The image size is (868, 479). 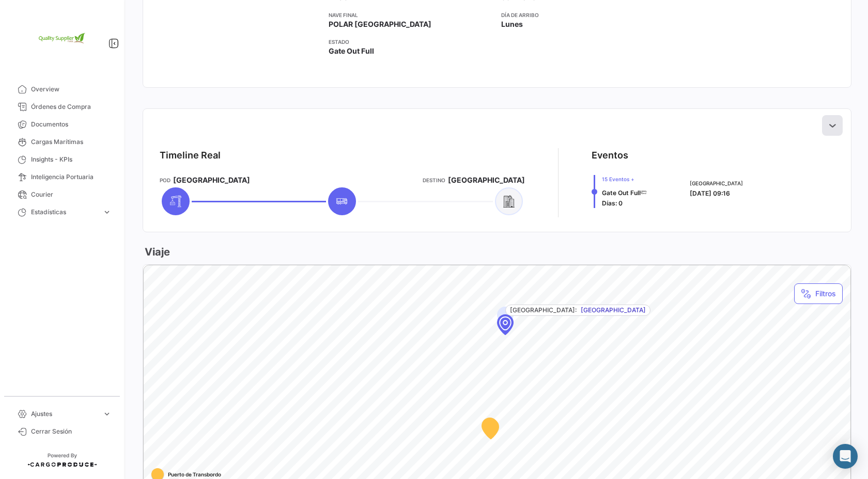 I want to click on a: Overview, so click(x=62, y=89).